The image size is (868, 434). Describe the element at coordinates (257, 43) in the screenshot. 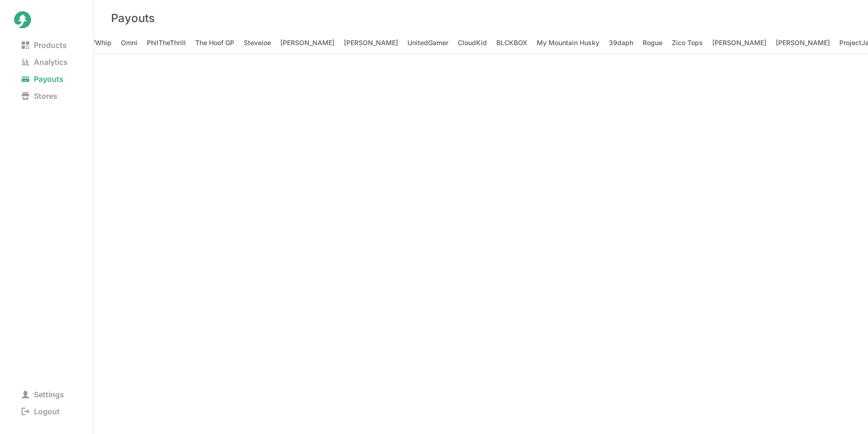

I see `span: Steveioe` at that location.